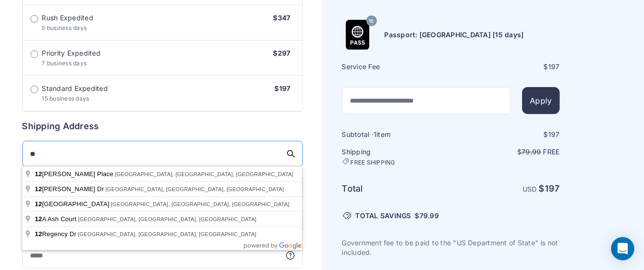 The width and height of the screenshot is (644, 270). What do you see at coordinates (71, 54) in the screenshot?
I see `span: Priority Expedited` at bounding box center [71, 54].